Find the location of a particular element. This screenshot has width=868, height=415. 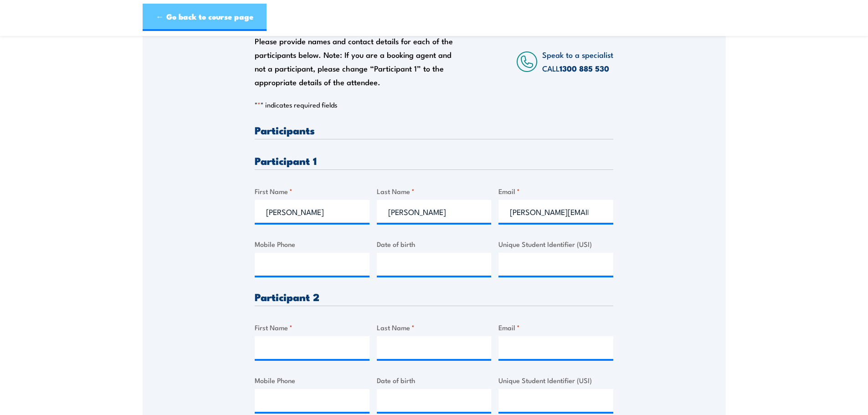

span: Speak to a specialist CALL is located at coordinates (578, 61).